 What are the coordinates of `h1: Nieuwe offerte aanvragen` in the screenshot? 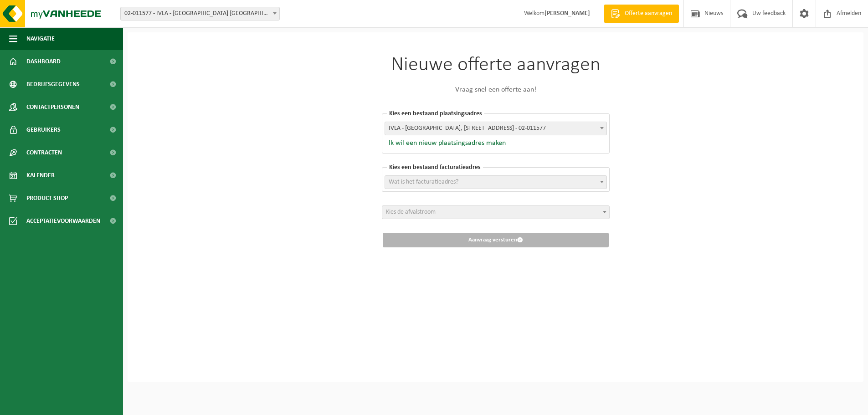 It's located at (496, 65).